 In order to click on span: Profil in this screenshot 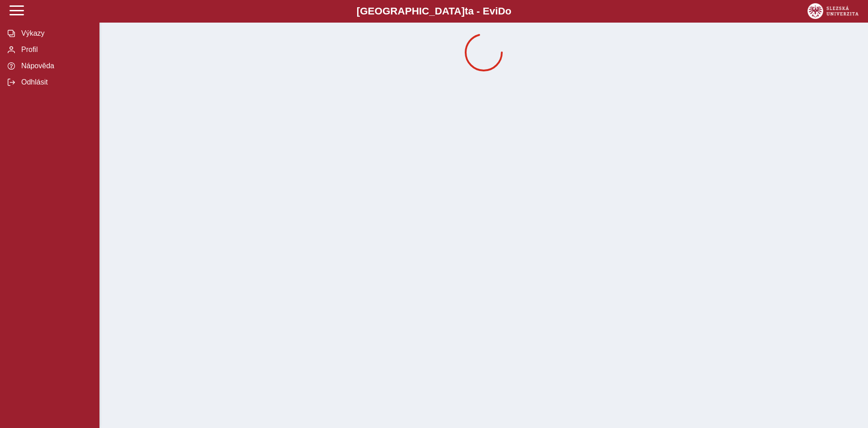, I will do `click(55, 50)`.